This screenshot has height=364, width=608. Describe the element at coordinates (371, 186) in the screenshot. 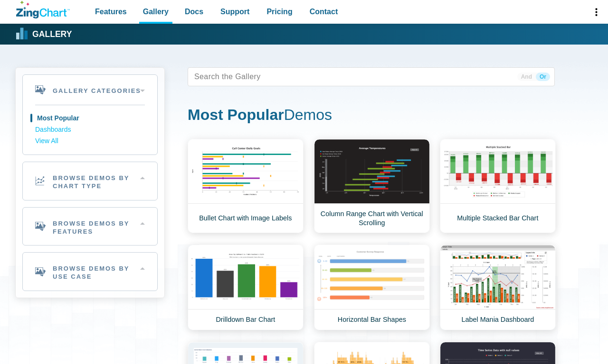

I see `a: Column Range Chart with Vertical Scrolling` at that location.